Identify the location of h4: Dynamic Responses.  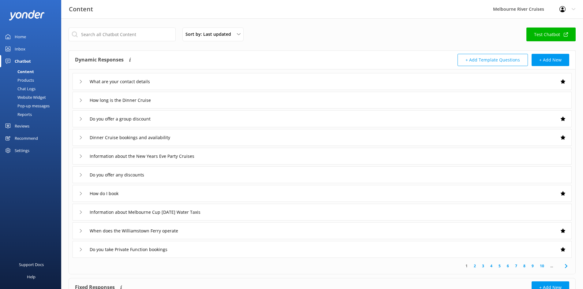
(99, 60).